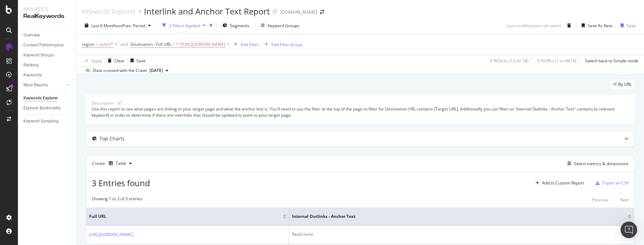 This screenshot has height=245, width=644. What do you see at coordinates (624, 200) in the screenshot?
I see `div: Next` at bounding box center [624, 200].